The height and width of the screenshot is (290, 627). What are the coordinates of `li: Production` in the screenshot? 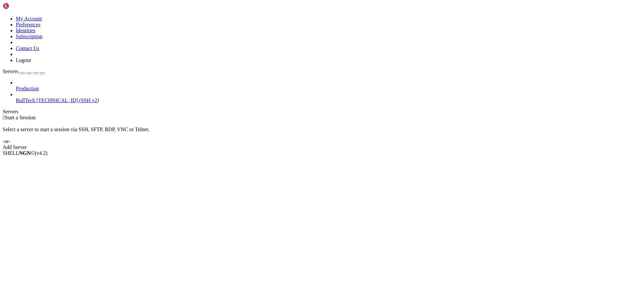 It's located at (320, 86).